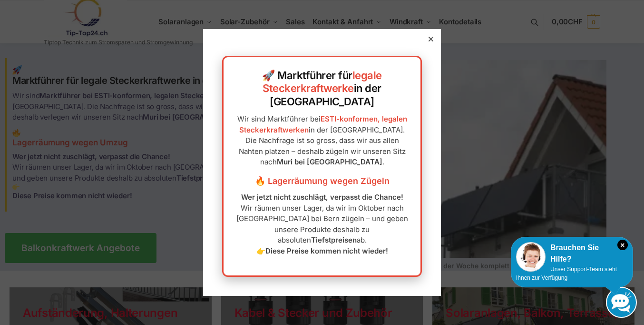 This screenshot has height=325, width=644. Describe the element at coordinates (322, 197) in the screenshot. I see `strong: Wer jetzt nicht zuschlägt, verpasst die Chance!` at that location.